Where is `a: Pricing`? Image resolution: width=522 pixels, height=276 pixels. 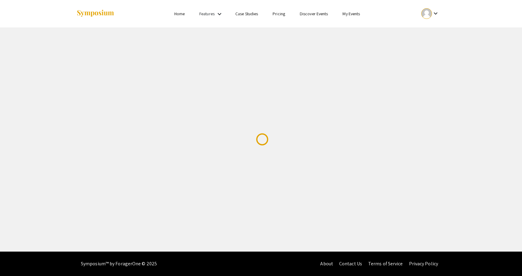 a: Pricing is located at coordinates (279, 14).